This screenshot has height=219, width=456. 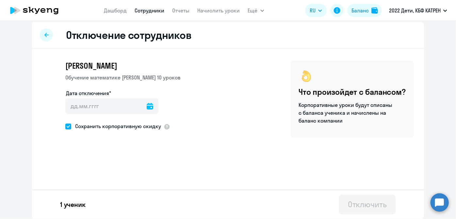 I want to click on a: Балансbalance, so click(x=364, y=10).